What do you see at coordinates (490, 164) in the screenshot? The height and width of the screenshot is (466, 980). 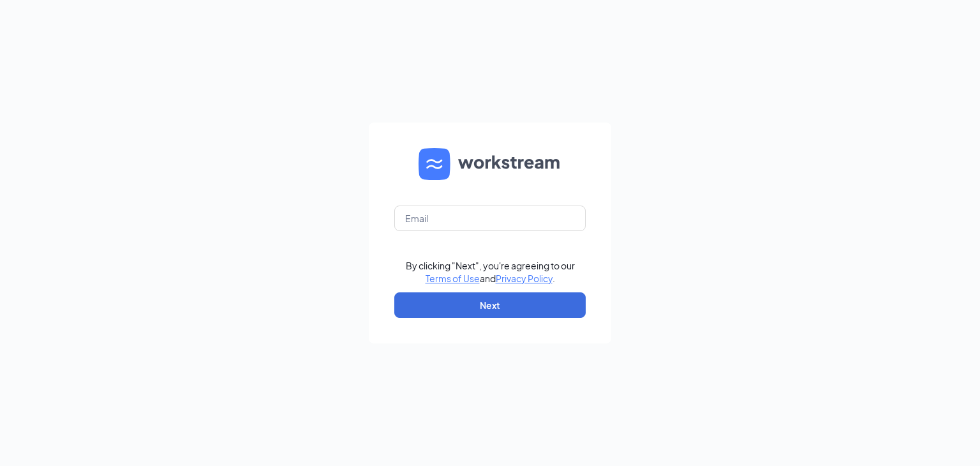 I see `img: WS logo and Workstream text` at bounding box center [490, 164].